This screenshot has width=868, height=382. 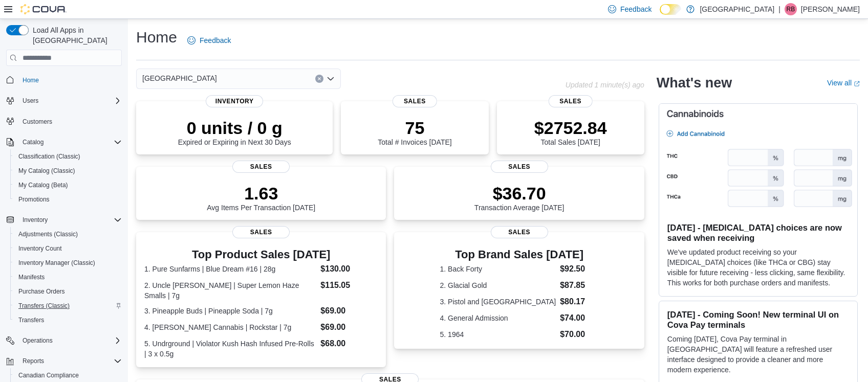 I want to click on dt: 3. Pineapple Buds | Pineapple Soda | 7g, so click(x=230, y=311).